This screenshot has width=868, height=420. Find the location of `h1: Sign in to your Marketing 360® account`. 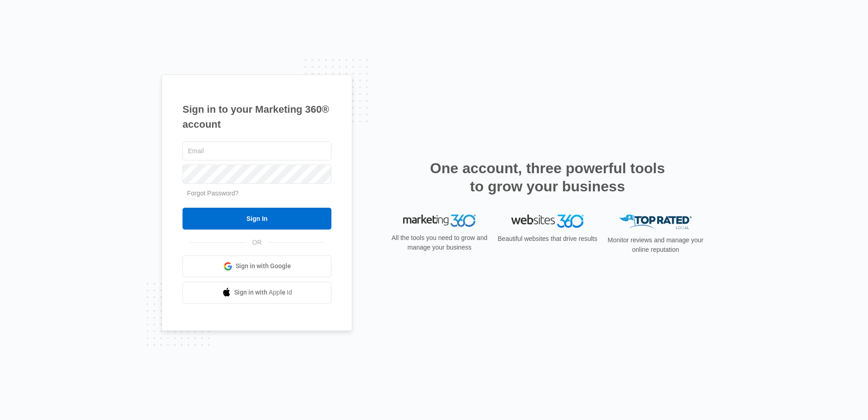

h1: Sign in to your Marketing 360® account is located at coordinates (257, 116).